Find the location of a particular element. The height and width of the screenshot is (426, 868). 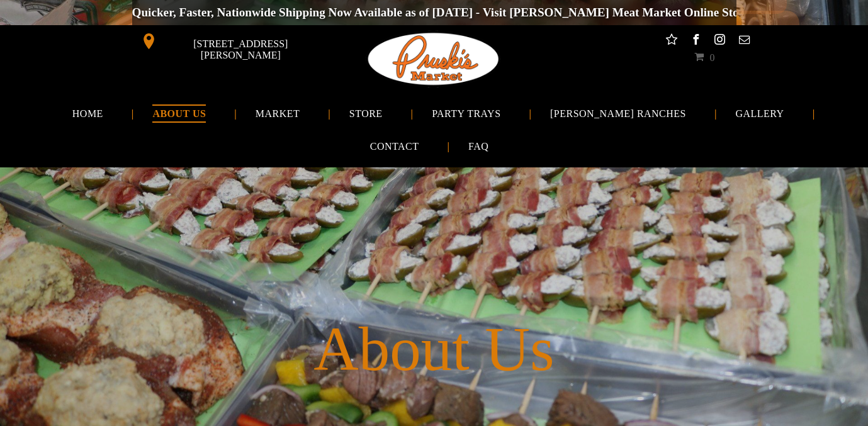

a: MARKET is located at coordinates (282, 114).